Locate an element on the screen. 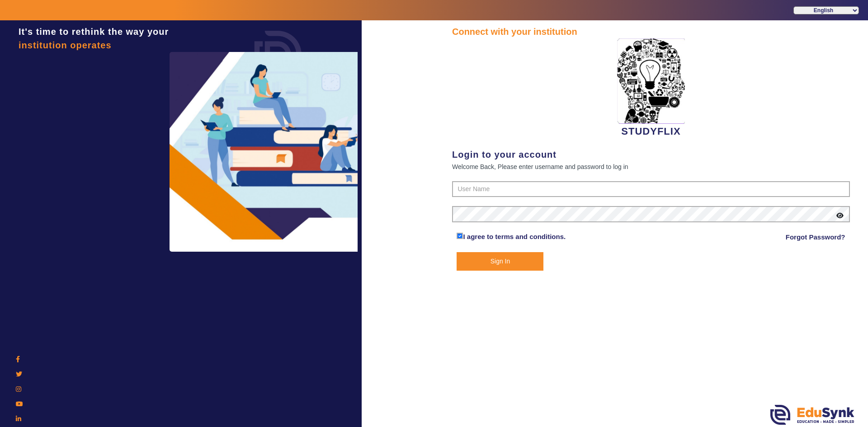 The height and width of the screenshot is (427, 868). a: Forgot Password? is located at coordinates (816, 237).